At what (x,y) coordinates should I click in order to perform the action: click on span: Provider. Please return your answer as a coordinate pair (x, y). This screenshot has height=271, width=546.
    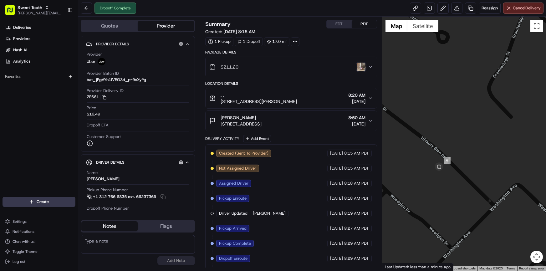
    Looking at the image, I should click on (94, 54).